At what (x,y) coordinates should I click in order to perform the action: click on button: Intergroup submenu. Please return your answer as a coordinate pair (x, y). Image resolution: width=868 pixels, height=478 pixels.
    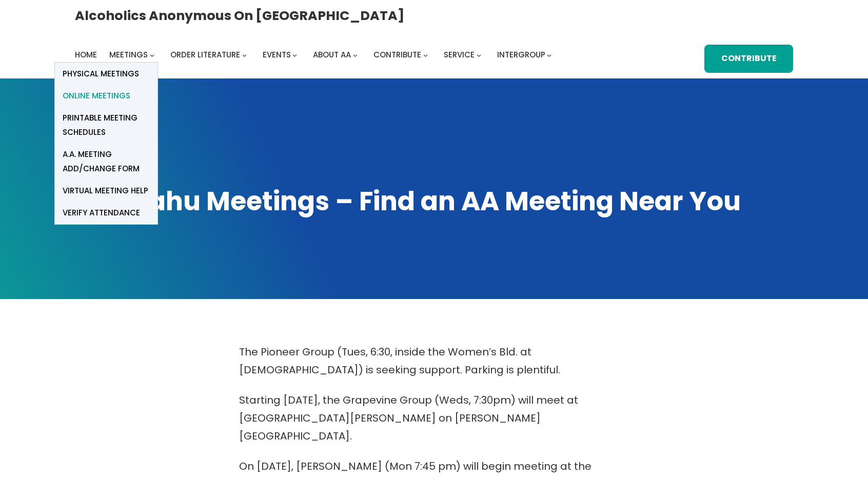
    Looking at the image, I should click on (549, 55).